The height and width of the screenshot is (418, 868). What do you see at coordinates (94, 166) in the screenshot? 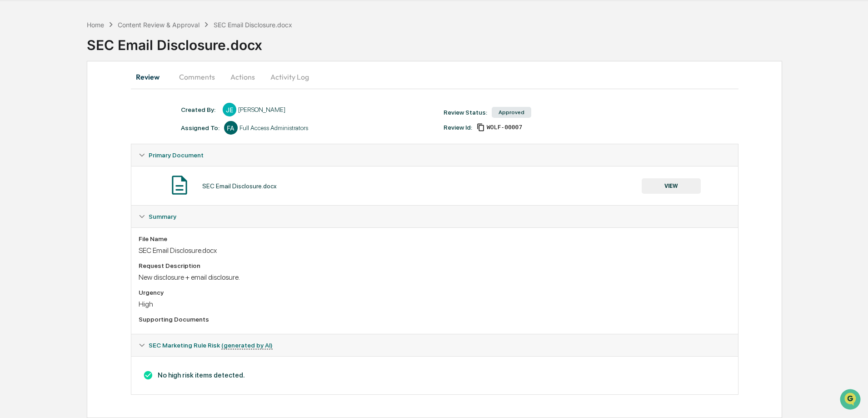
I see `span: Attestations` at bounding box center [94, 166].